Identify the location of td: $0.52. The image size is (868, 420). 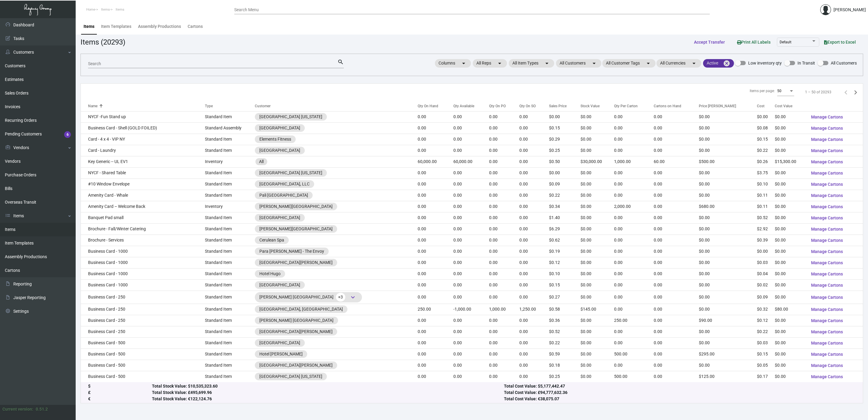
(766, 218).